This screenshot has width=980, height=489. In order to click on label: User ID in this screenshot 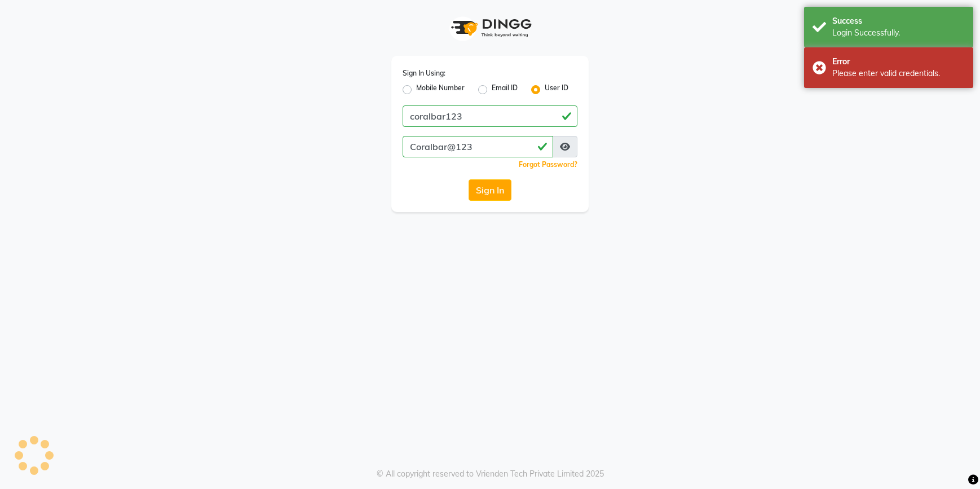, I will do `click(556, 90)`.